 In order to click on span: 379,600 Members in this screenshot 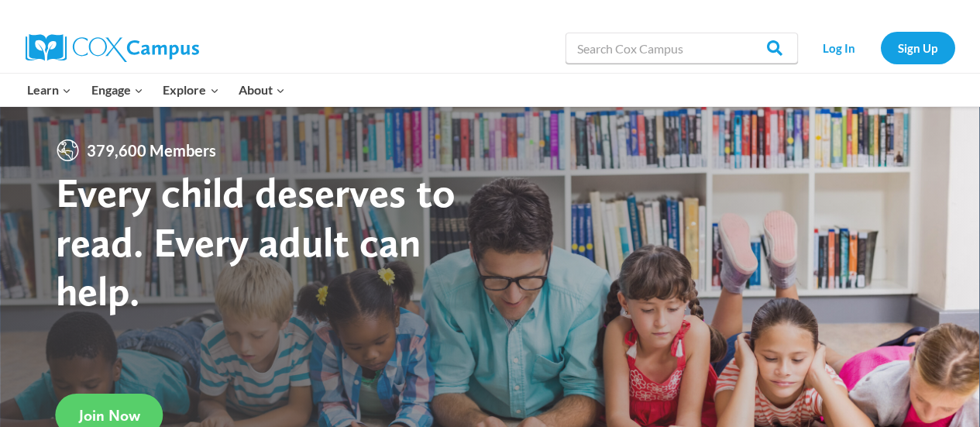, I will do `click(151, 150)`.